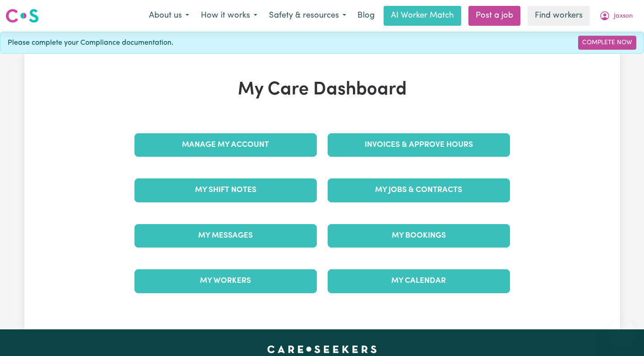  What do you see at coordinates (419, 145) in the screenshot?
I see `a: Invoices & Approve Hours` at bounding box center [419, 145].